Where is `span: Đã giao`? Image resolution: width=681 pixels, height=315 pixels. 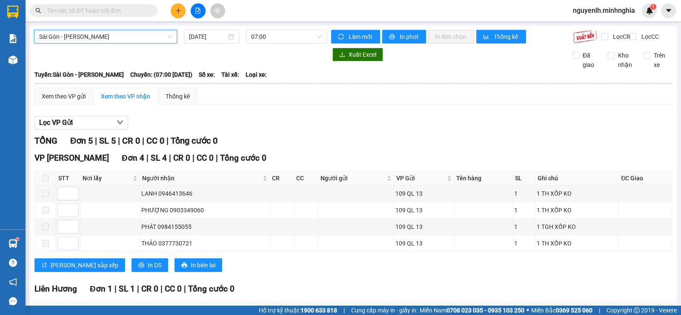 span: Đã giao is located at coordinates (590, 60).